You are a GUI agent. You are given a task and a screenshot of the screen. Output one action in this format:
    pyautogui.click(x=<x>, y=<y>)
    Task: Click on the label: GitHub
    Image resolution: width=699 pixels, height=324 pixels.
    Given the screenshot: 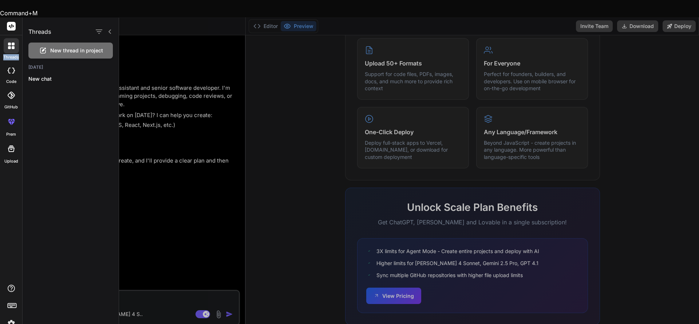 What is the action you would take?
    pyautogui.click(x=11, y=107)
    